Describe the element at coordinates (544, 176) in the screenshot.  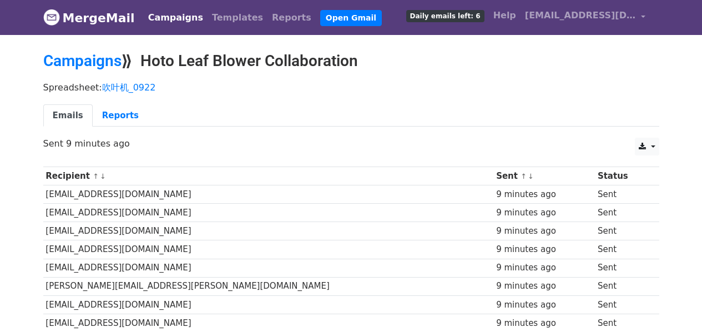
I see `th: Sent` at that location.